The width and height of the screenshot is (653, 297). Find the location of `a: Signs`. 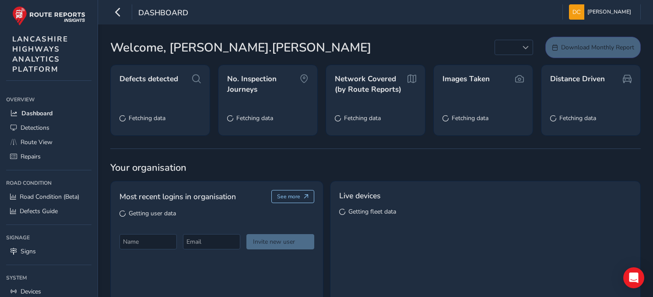

a: Signs is located at coordinates (49, 252).